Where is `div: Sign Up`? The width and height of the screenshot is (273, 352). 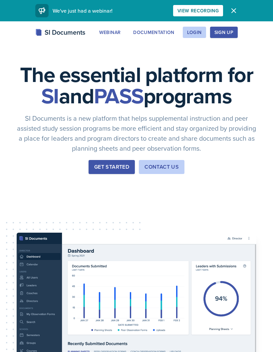
div: Sign Up is located at coordinates (224, 32).